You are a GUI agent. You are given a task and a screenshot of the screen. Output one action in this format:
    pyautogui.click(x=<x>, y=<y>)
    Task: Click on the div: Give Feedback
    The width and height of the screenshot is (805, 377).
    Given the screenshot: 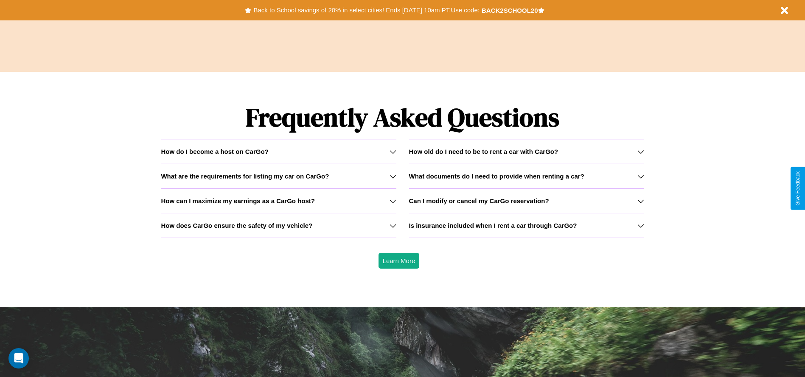 What is the action you would take?
    pyautogui.click(x=798, y=188)
    